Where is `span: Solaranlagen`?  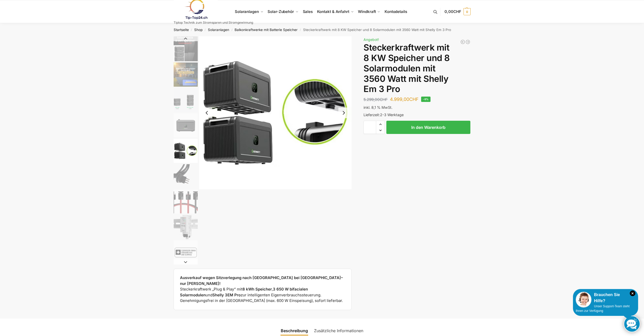 span: Solaranlagen is located at coordinates (247, 11).